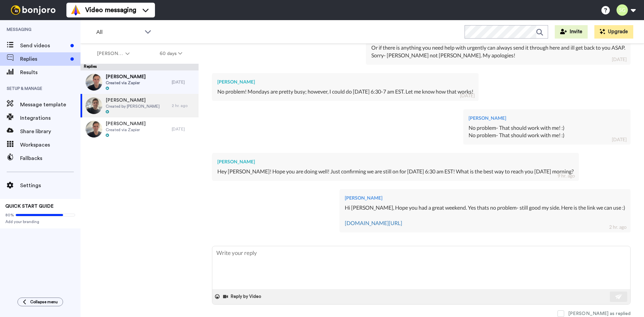  Describe the element at coordinates (44, 59) in the screenshot. I see `span: Replies` at that location.